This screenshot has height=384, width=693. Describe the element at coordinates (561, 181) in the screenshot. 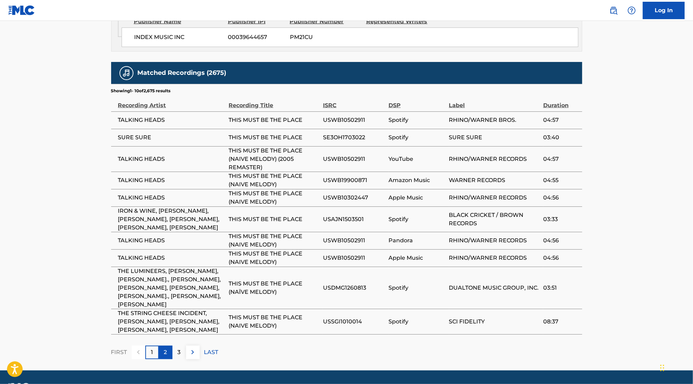

I see `span: 04:55` at that location.